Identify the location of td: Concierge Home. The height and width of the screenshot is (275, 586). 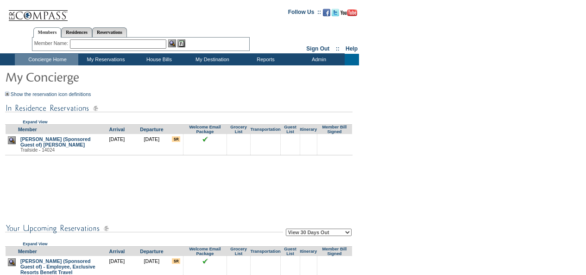
(46, 59).